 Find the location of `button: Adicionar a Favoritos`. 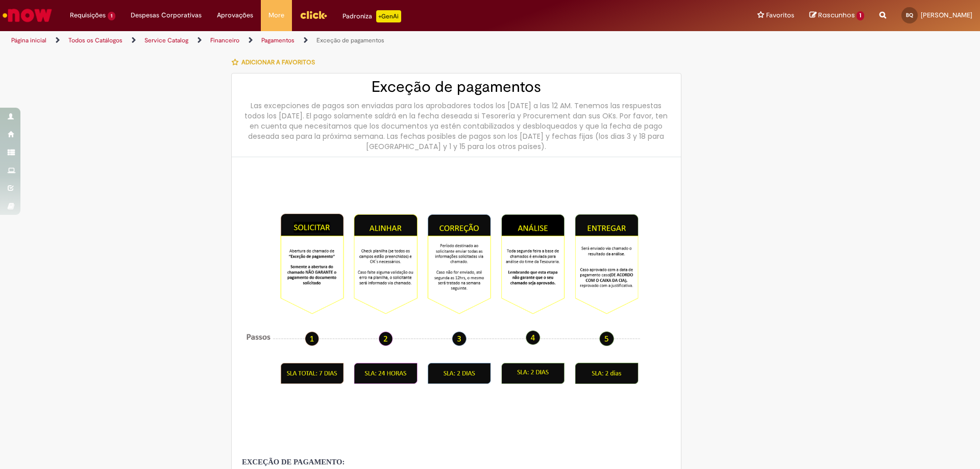

button: Adicionar a Favoritos is located at coordinates (276, 62).